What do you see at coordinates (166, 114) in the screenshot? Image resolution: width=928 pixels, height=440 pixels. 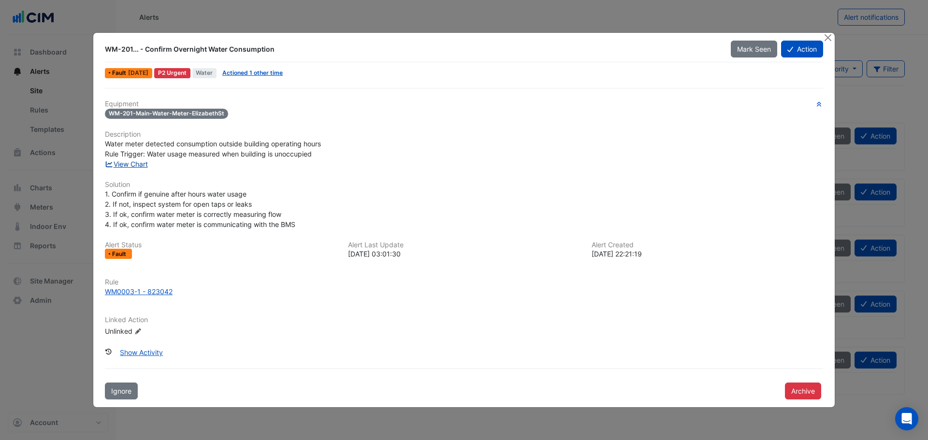 I see `span: WM-201-Main-Water-Meter-ElizabethSt` at bounding box center [166, 114].